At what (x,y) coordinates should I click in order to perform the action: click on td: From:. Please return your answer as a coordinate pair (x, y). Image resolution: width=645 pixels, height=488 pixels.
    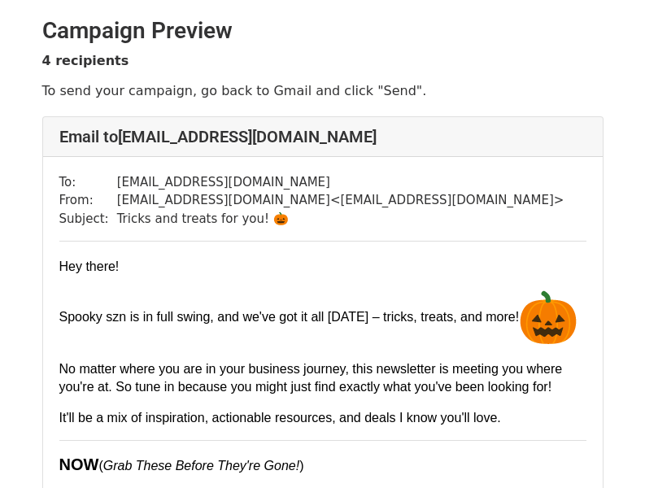
    Looking at the image, I should click on (88, 200).